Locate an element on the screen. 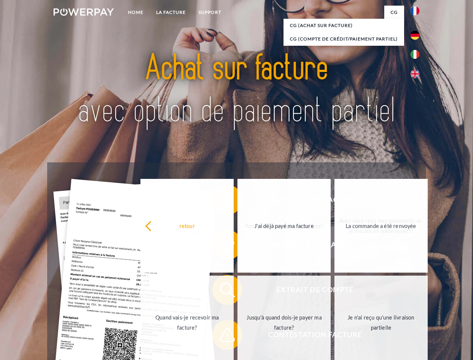 This screenshot has width=473, height=360. a: LA FACTURE is located at coordinates (171, 12).